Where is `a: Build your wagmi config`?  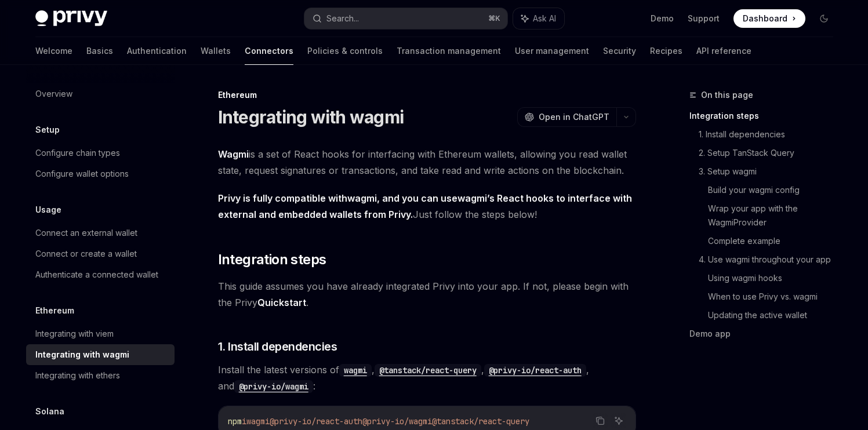
a: Build your wagmi config is located at coordinates (776, 190).